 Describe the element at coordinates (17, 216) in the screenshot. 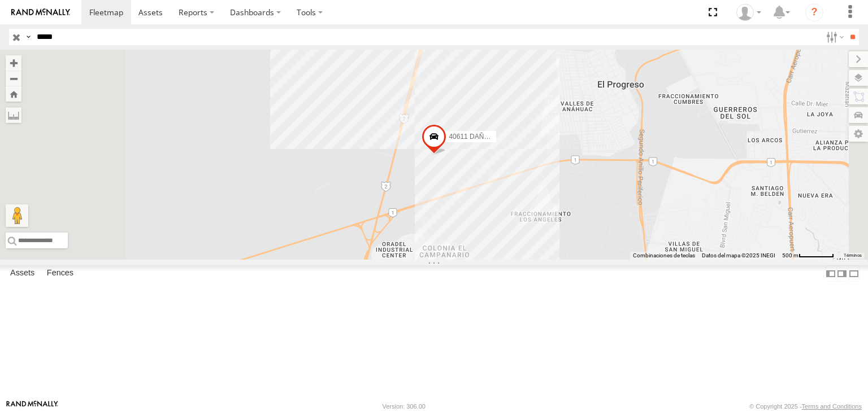

I see `button: Arrastra al hombrecito al mapa para abrir Street View` at that location.